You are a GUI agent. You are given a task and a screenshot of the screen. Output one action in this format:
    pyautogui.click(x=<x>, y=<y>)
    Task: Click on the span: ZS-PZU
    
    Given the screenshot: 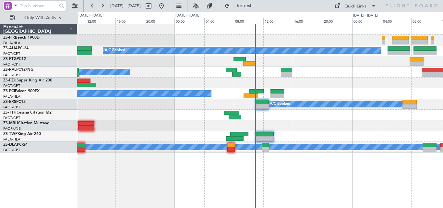 What is the action you would take?
    pyautogui.click(x=10, y=80)
    